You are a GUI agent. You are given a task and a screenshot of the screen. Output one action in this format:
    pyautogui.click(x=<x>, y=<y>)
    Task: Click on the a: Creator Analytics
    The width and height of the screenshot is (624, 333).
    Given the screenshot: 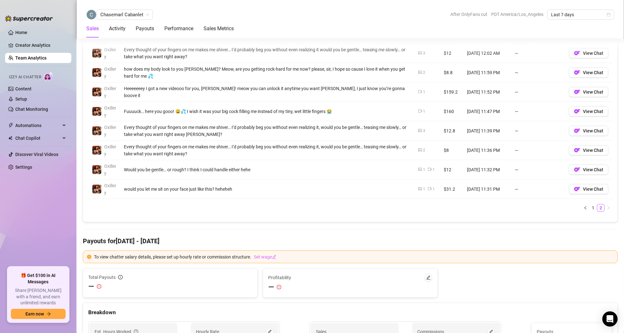 What is the action you would take?
    pyautogui.click(x=41, y=45)
    